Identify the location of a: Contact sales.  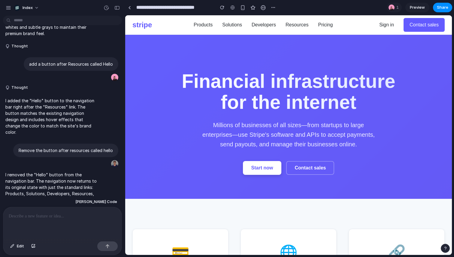
(299, 10).